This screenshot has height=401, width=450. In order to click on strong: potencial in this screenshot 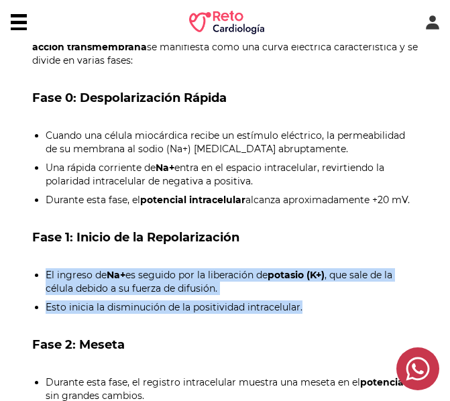, I will do `click(383, 382)`.